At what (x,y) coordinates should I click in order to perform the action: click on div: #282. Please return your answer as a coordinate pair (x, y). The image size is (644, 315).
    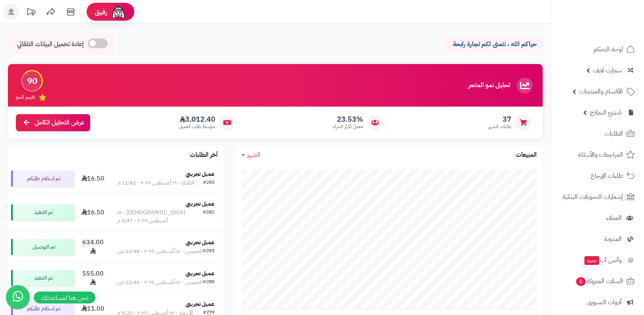
    Looking at the image, I should click on (209, 216).